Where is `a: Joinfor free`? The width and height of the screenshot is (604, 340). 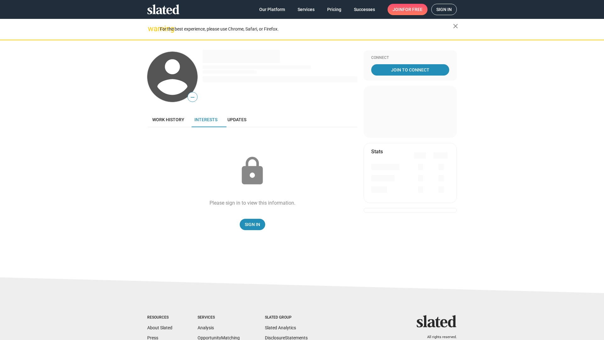 a: Joinfor free is located at coordinates (407, 9).